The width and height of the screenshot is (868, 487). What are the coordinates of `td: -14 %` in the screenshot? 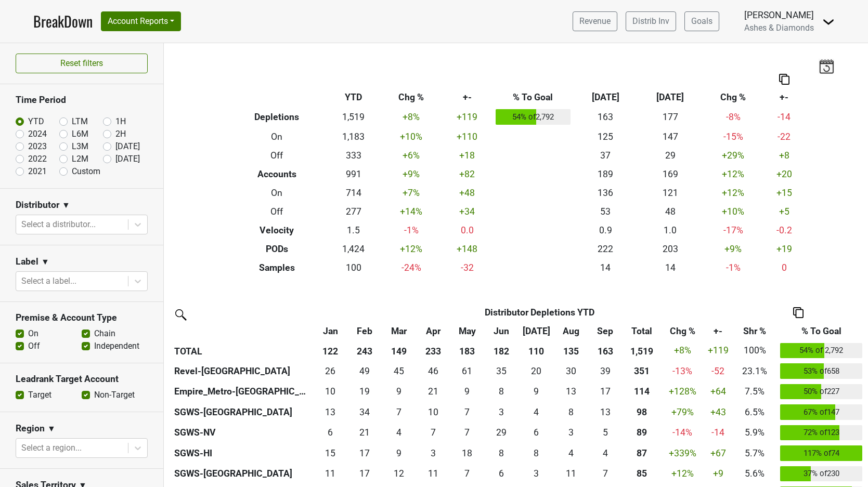 It's located at (682, 433).